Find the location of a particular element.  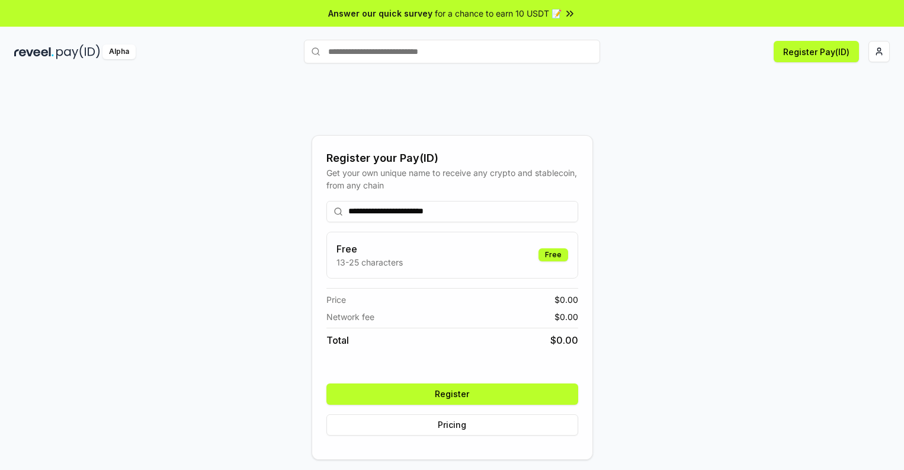

button: Register Pay(ID) is located at coordinates (816, 52).